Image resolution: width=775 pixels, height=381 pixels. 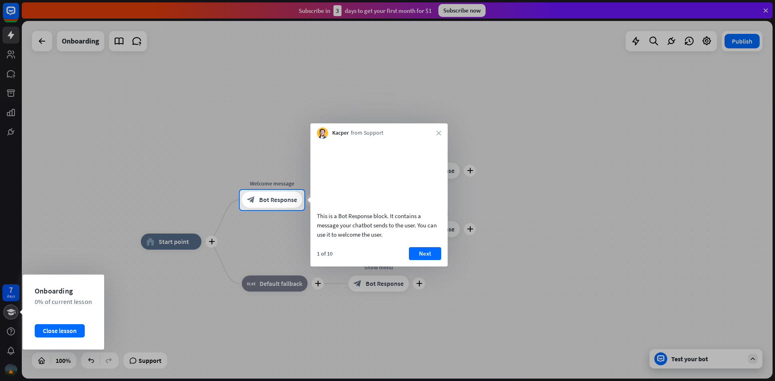 What do you see at coordinates (379, 225) in the screenshot?
I see `div: This is a Bot Response block. It contains a message your chatbot sends to the user. You can use i...` at bounding box center [379, 225].